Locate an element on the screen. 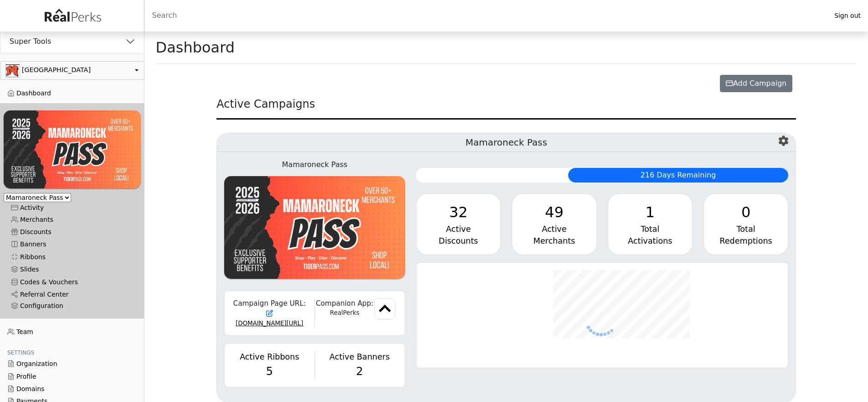 The height and width of the screenshot is (402, 868). div: Active Ribbons is located at coordinates (270, 357).